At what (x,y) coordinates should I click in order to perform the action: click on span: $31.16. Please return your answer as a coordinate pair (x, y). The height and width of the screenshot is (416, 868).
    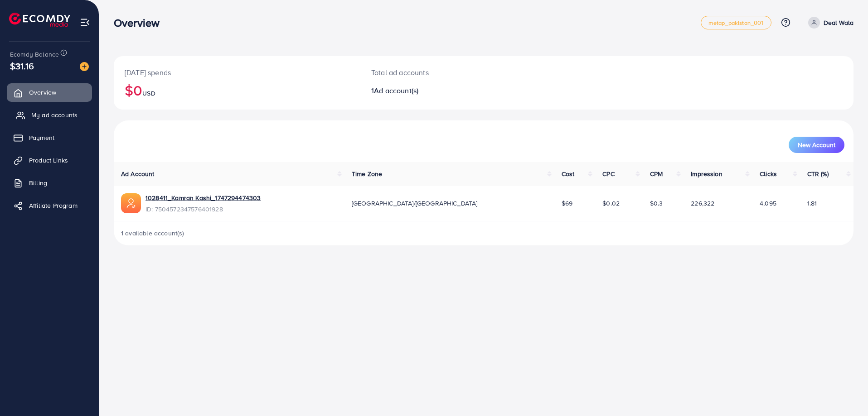
    Looking at the image, I should click on (22, 66).